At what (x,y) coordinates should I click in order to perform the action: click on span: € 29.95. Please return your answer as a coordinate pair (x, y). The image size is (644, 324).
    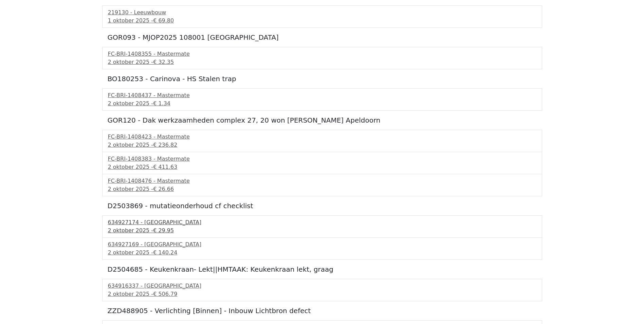
    Looking at the image, I should click on (163, 230).